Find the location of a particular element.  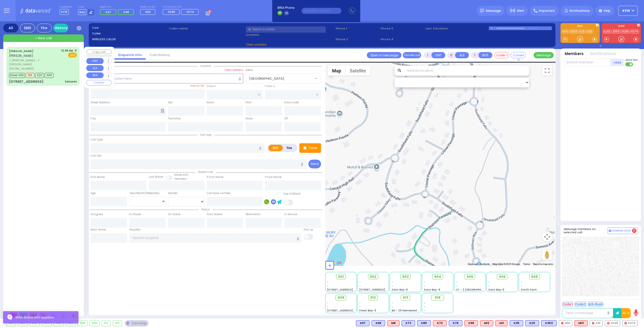

button: ALS-Rush is located at coordinates (595, 304).